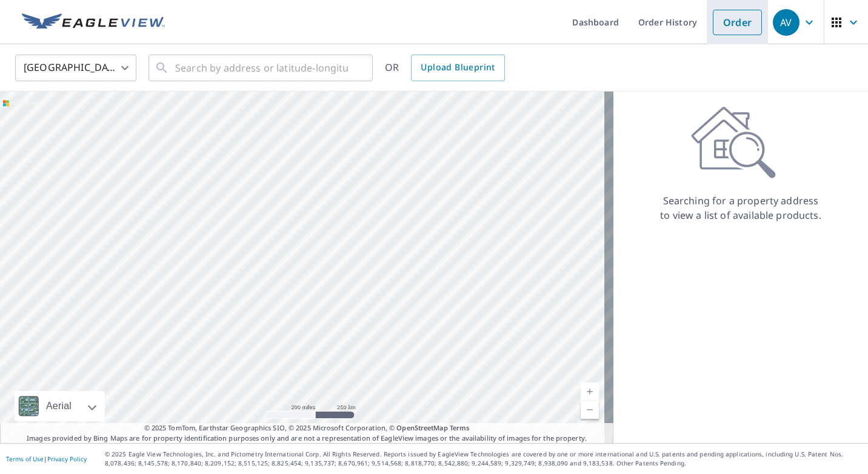 The width and height of the screenshot is (868, 474). What do you see at coordinates (786, 22) in the screenshot?
I see `div: AV` at bounding box center [786, 22].